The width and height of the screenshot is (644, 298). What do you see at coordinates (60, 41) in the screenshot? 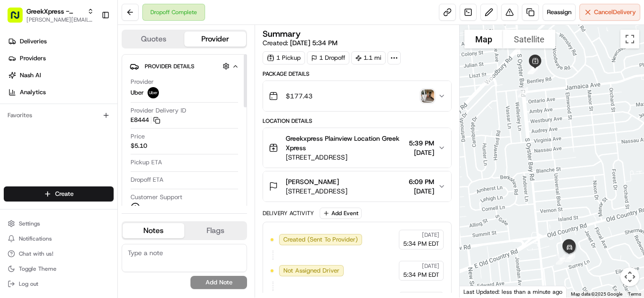
I see `a: Deliveries` at bounding box center [60, 41].